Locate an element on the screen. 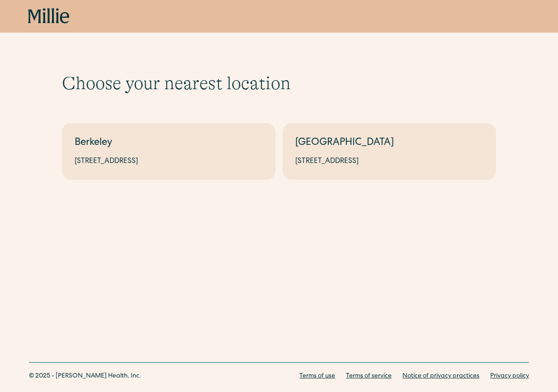 The height and width of the screenshot is (392, 558). a: Terms of service is located at coordinates (368, 376).